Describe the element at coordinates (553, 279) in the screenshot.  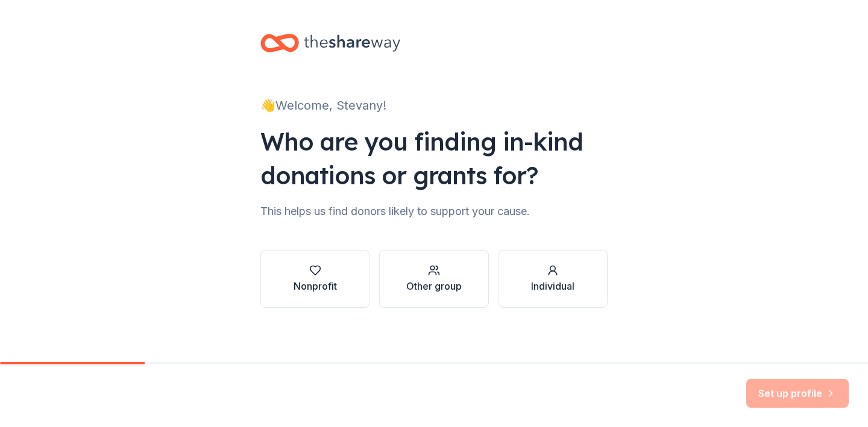
I see `button: Individual` at that location.